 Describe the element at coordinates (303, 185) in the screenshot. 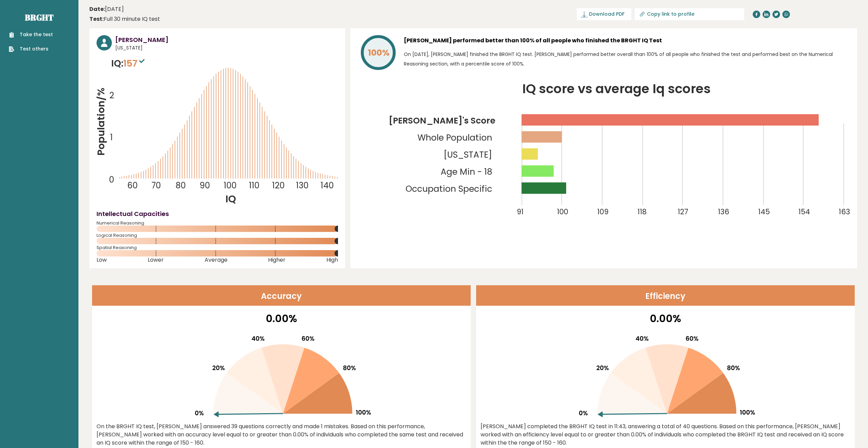

I see `tspan: 130` at that location.